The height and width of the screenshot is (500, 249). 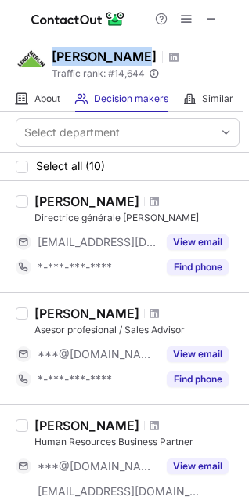 What do you see at coordinates (131, 99) in the screenshot?
I see `span: Decision makers` at bounding box center [131, 99].